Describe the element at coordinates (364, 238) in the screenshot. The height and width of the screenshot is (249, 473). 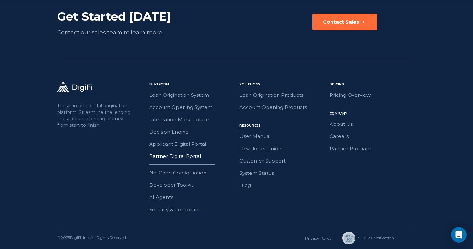
I see `a: SOC 2 Сertification` at that location.